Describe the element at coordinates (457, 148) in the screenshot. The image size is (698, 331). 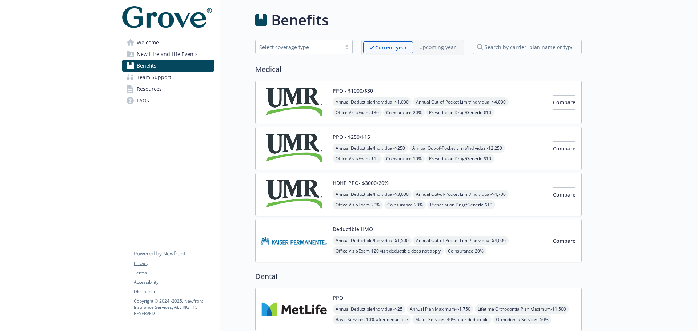
I see `span: Annual Out-of-Pocket Limit/Individual - $2,250` at that location.